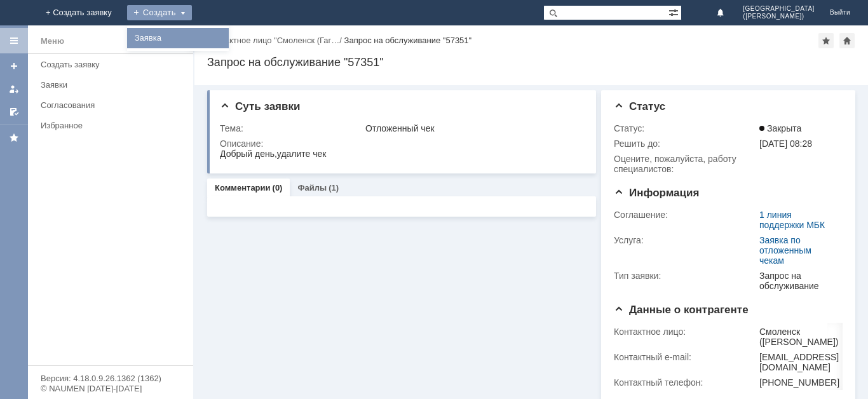 This screenshot has width=868, height=399. I want to click on div: Описание:, so click(401, 143).